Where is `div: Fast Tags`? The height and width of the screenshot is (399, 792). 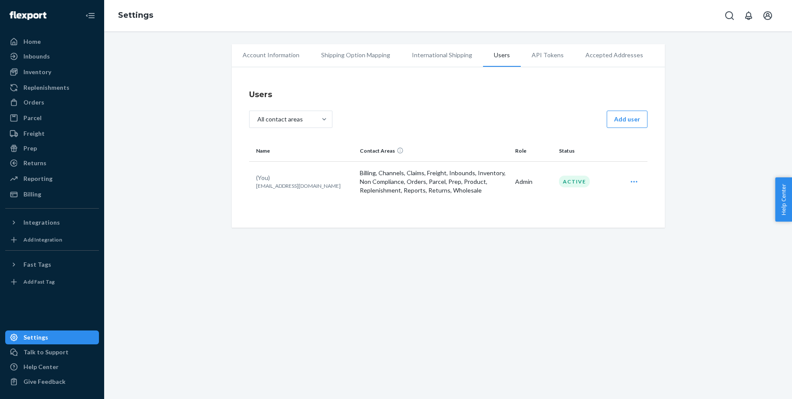 div: Fast Tags is located at coordinates (37, 265).